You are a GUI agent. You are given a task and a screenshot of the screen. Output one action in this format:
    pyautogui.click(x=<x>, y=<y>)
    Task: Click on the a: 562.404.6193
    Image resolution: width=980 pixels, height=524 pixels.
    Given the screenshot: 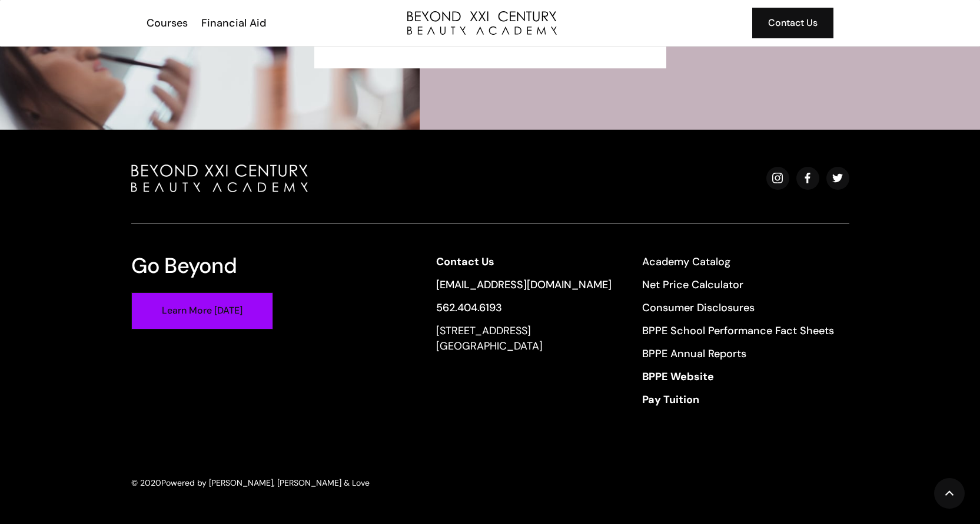 What is the action you would take?
    pyautogui.click(x=524, y=307)
    